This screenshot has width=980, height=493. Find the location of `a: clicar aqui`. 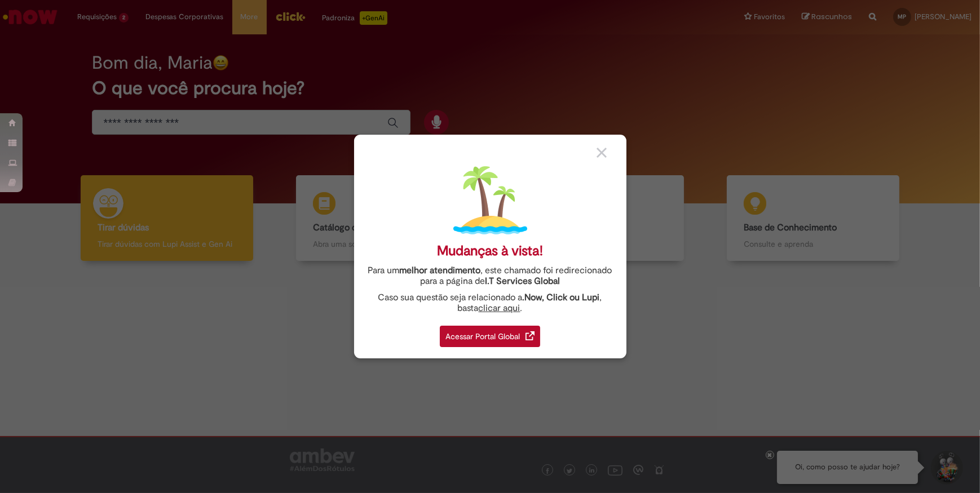

a: clicar aqui is located at coordinates (499, 305).